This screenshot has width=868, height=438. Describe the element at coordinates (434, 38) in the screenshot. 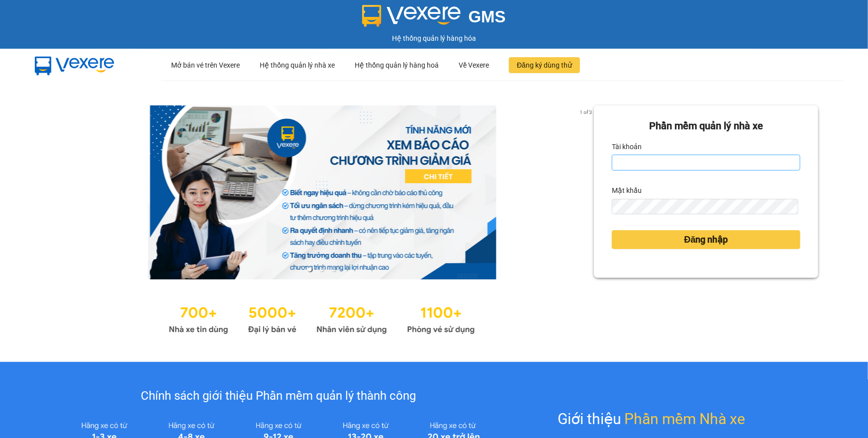

I see `div: Hệ thống quản lý hàng hóa` at that location.